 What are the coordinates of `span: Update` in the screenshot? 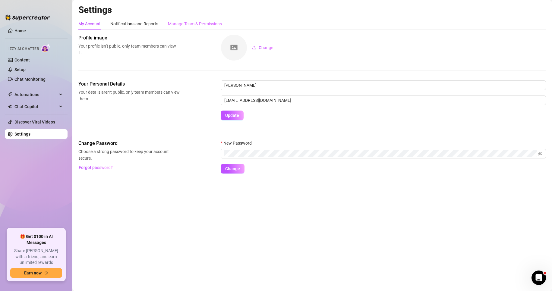 It's located at (232, 116).